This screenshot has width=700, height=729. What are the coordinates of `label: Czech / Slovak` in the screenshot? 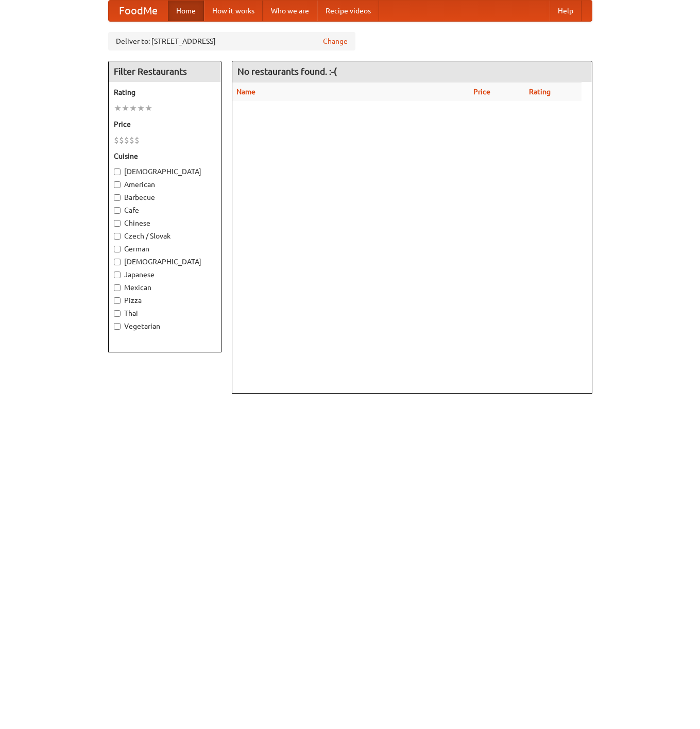 It's located at (165, 236).